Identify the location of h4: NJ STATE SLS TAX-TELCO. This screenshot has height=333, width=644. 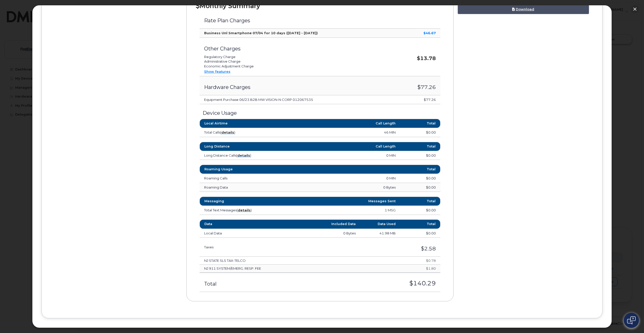
(293, 260).